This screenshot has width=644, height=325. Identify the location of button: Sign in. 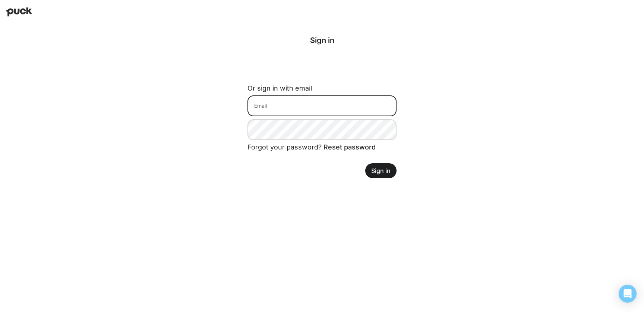
(381, 171).